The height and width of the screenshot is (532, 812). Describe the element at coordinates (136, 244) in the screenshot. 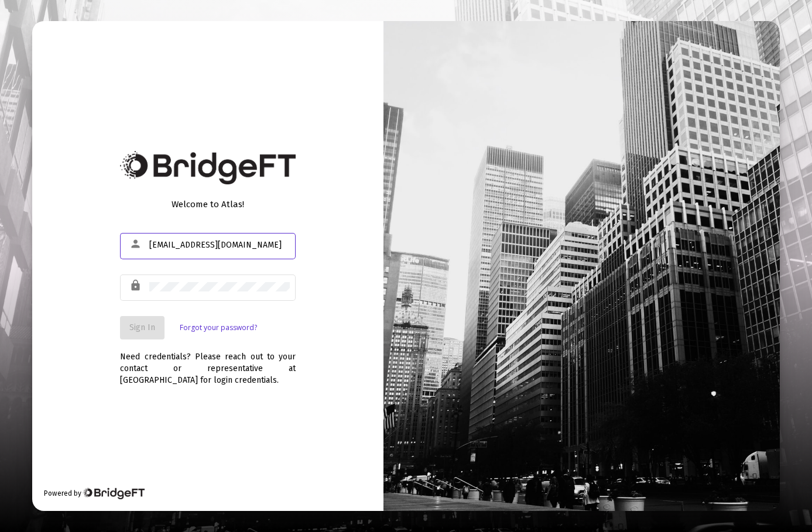

I see `mat-icon: person` at that location.